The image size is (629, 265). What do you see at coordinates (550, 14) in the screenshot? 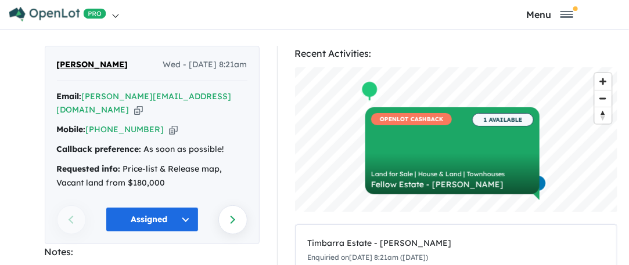
I see `button: Toggle navigation` at bounding box center [550, 14].